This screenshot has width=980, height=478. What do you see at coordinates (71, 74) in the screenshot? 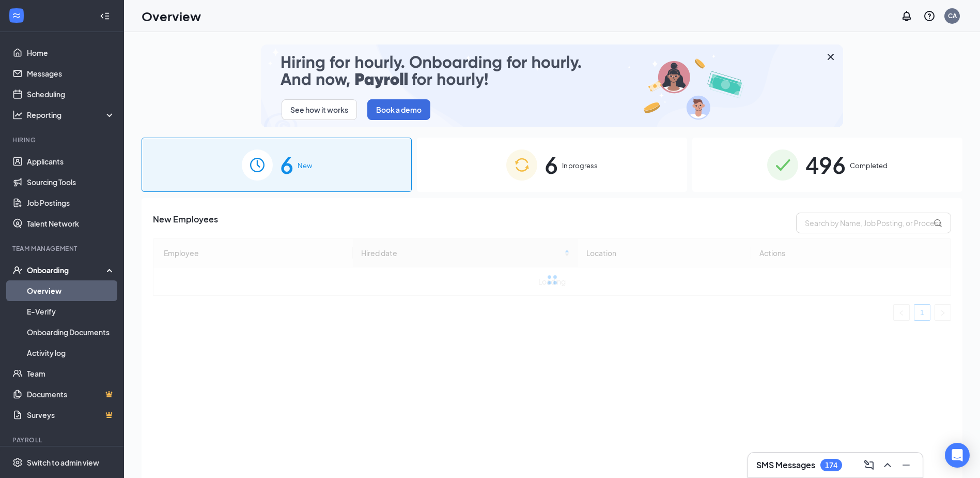
I see `a: Messages` at bounding box center [71, 74].